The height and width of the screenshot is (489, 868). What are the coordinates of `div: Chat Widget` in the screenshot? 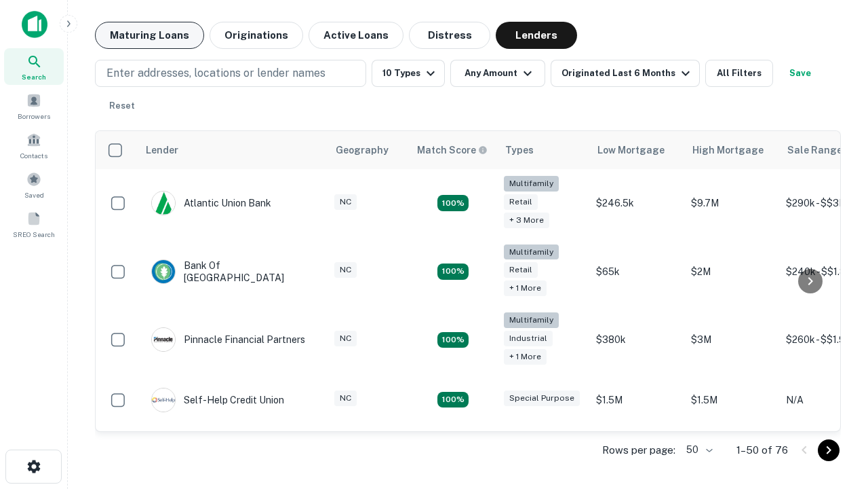 It's located at (834, 413).